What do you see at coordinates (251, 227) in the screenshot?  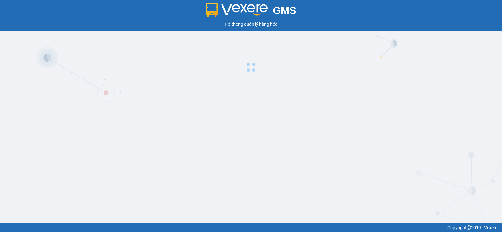 I see `div: Copyright 2019 - Vexere` at bounding box center [251, 227].